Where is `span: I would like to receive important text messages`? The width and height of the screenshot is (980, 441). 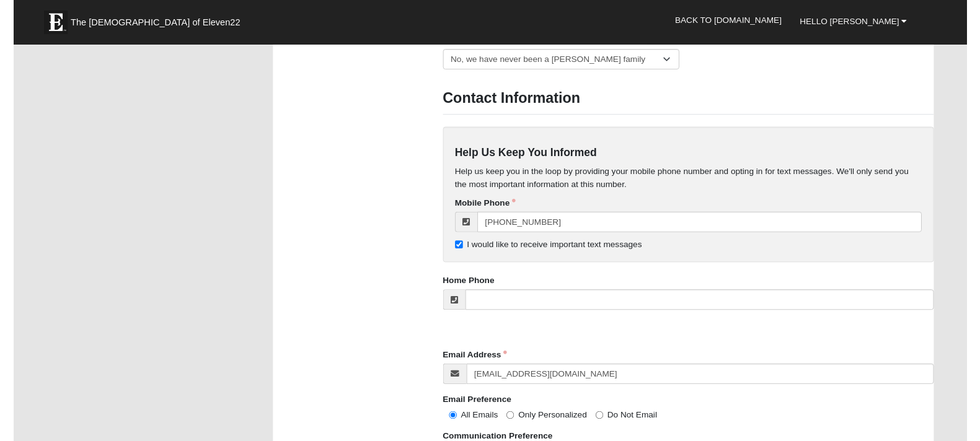 span: I would like to receive important text messages is located at coordinates (556, 251).